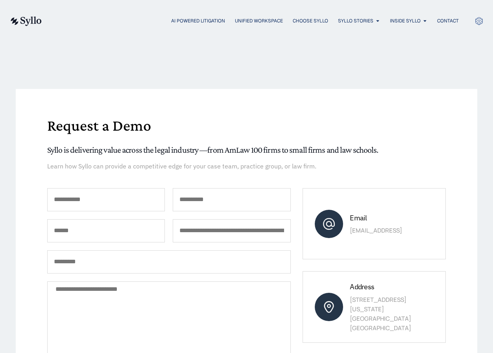 The height and width of the screenshot is (353, 493). I want to click on span: Email, so click(358, 217).